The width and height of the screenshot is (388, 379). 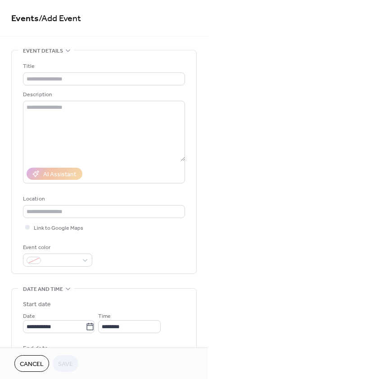 I want to click on span: Date and time, so click(x=43, y=289).